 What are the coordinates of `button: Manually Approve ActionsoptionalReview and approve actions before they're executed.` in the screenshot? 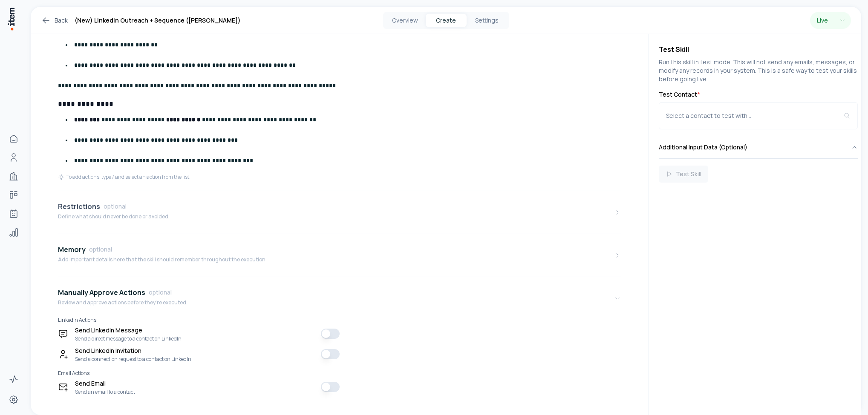 It's located at (339, 298).